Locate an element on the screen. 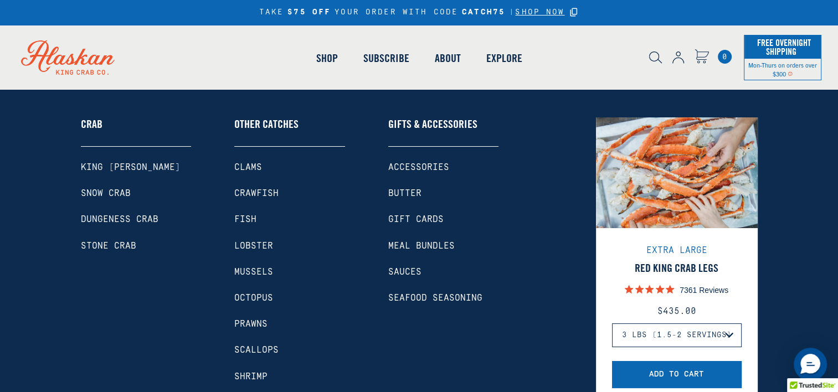 The width and height of the screenshot is (838, 392). img: Red King Crab Legs is located at coordinates (677, 173).